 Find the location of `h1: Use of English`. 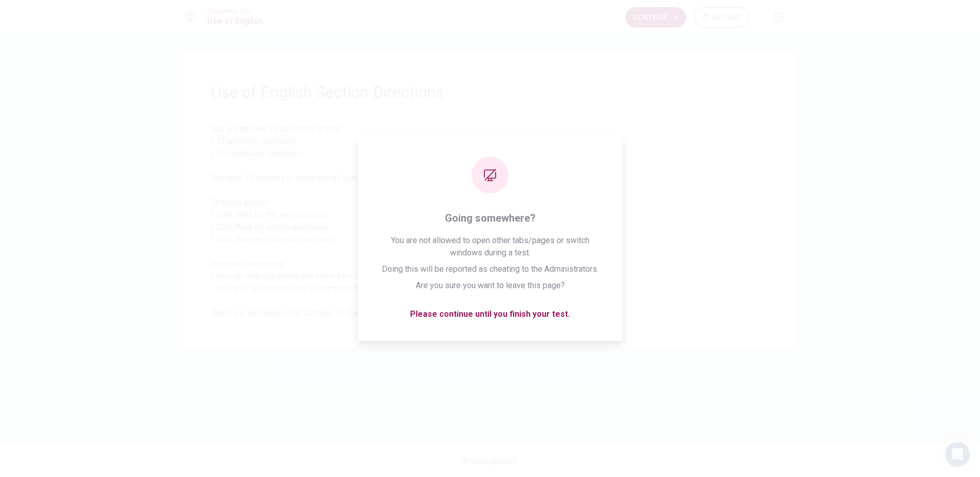

h1: Use of English is located at coordinates (235, 21).